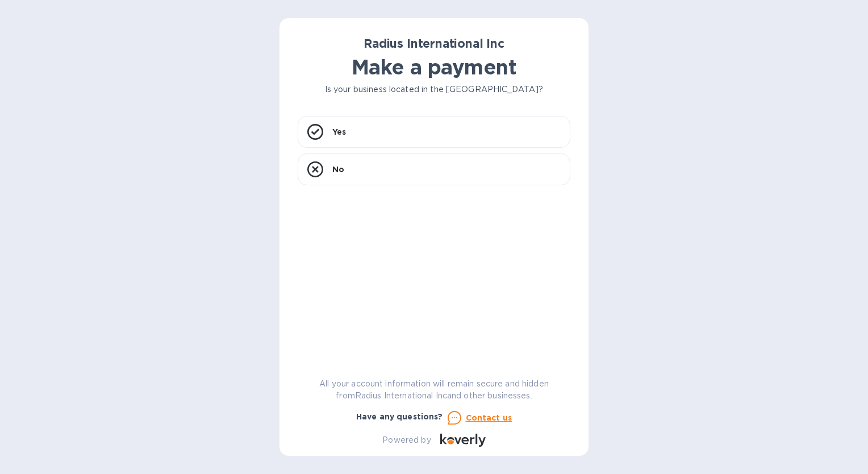 This screenshot has height=474, width=868. I want to click on p: Powered by, so click(406, 440).